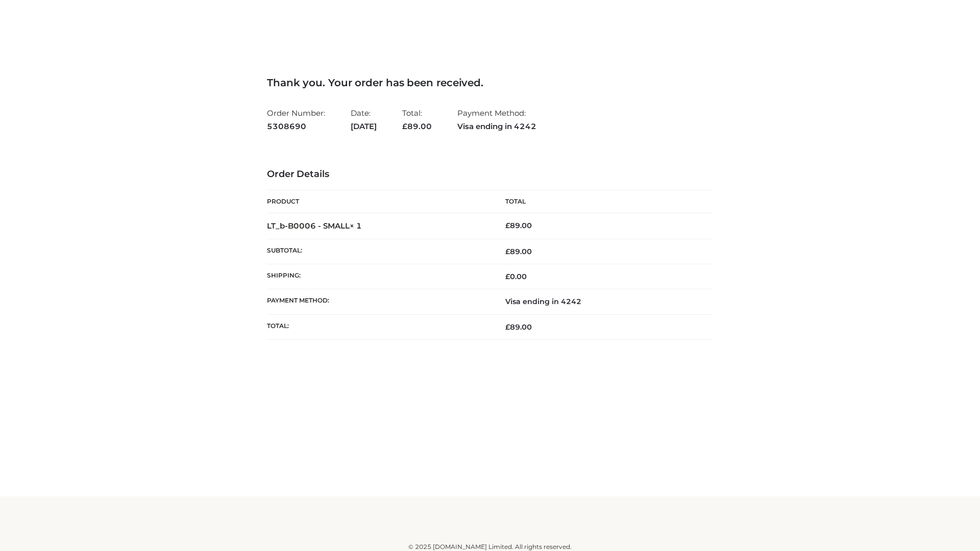 The height and width of the screenshot is (551, 980). What do you see at coordinates (355, 225) in the screenshot?
I see `strong: × 1` at bounding box center [355, 225].